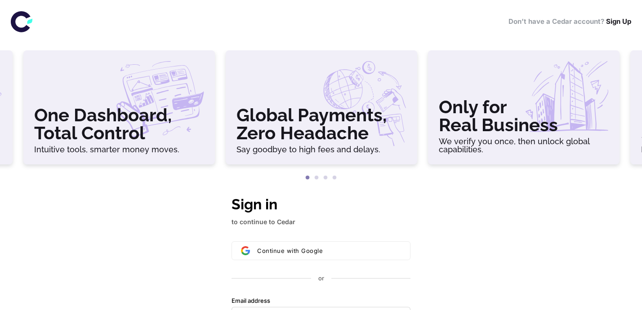 The height and width of the screenshot is (310, 642). I want to click on p: to continue to Cedar, so click(321, 222).